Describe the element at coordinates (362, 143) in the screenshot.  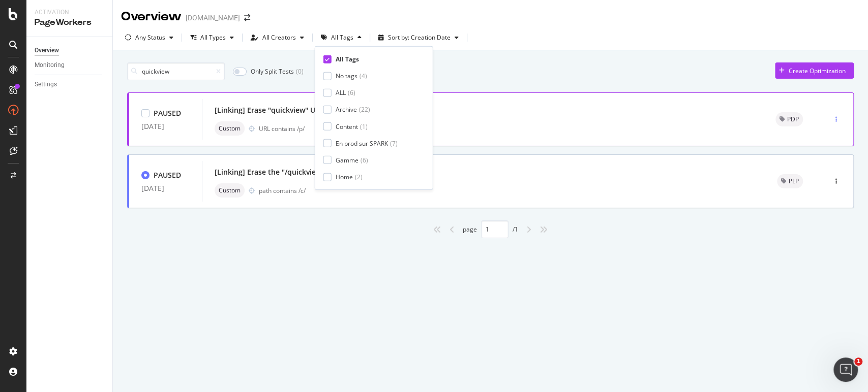
I see `div: En prod sur SPARK` at that location.